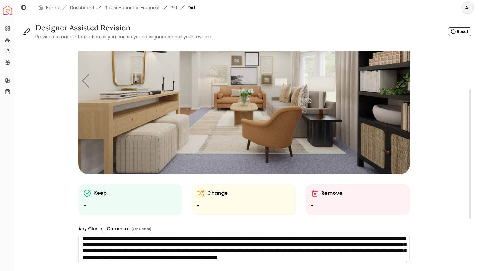 This screenshot has height=271, width=479. I want to click on small: Provide as much information as you can so your designer can nail your revision, so click(123, 37).